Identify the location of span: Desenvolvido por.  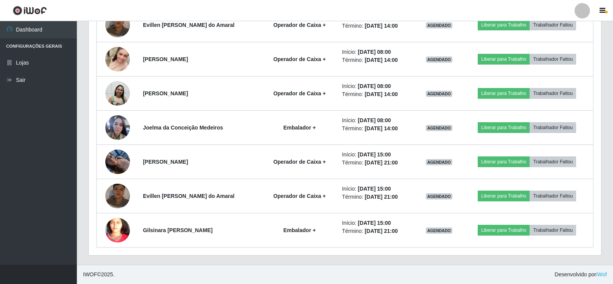
(580, 274).